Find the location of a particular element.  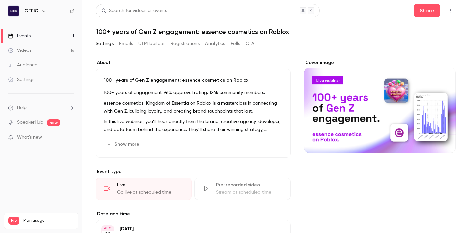

div: Videos is located at coordinates (19, 50).